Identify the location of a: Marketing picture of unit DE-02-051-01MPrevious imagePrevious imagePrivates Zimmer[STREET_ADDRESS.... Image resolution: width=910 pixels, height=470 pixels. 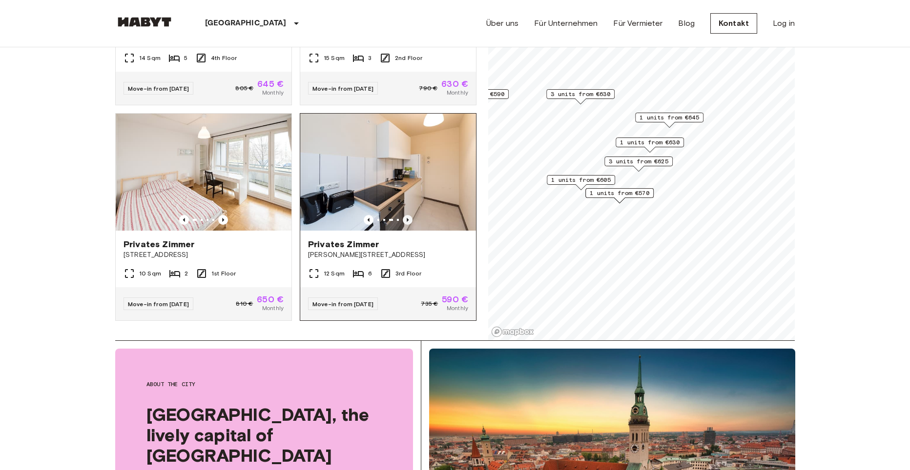
(204, 217).